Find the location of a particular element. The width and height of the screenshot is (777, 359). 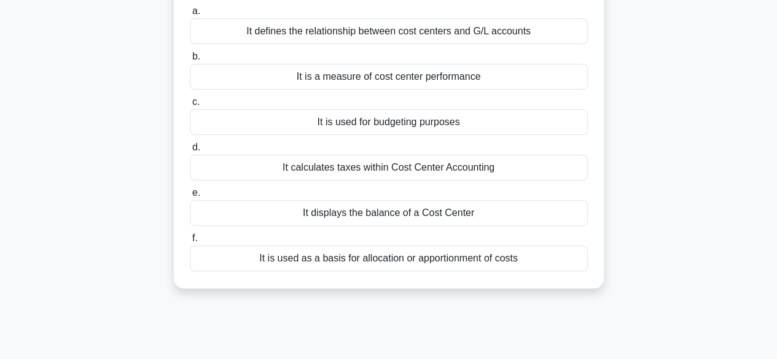

span: c. is located at coordinates (196, 101).